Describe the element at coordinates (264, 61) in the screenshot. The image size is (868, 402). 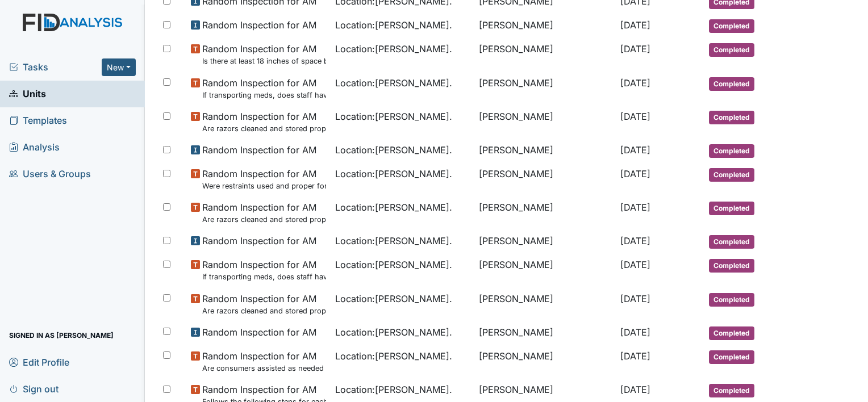
I see `small: Is there at least 18 inches of space between items stored in closets and sprinkler heads?` at that location.